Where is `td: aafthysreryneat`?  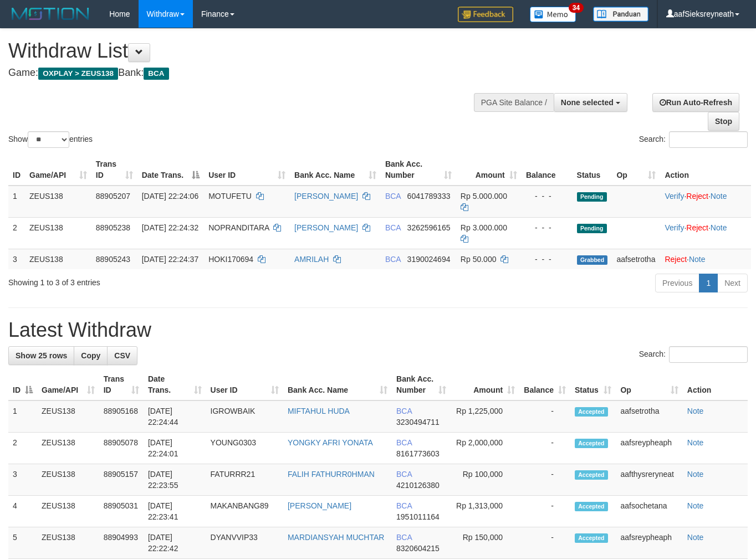
td: aafthysreryneat is located at coordinates (649, 480).